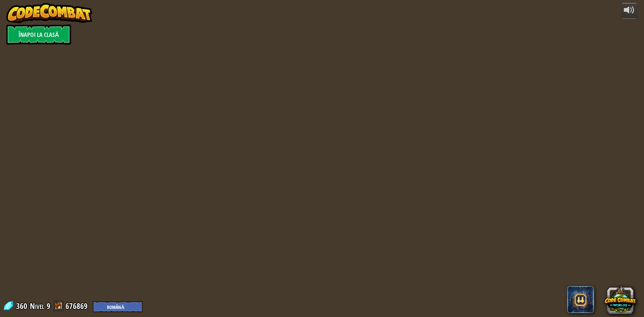 The image size is (644, 317). I want to click on button: Reglează volumul, so click(629, 10).